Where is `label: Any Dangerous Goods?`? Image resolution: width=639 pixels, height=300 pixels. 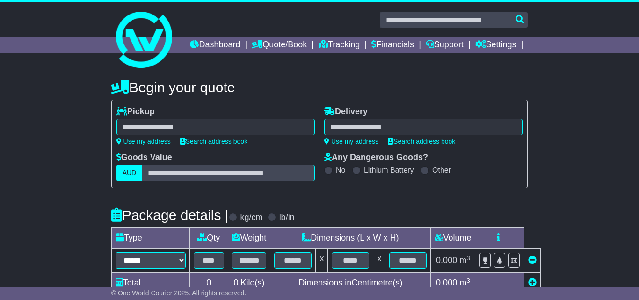
label: Any Dangerous Goods? is located at coordinates (376, 158).